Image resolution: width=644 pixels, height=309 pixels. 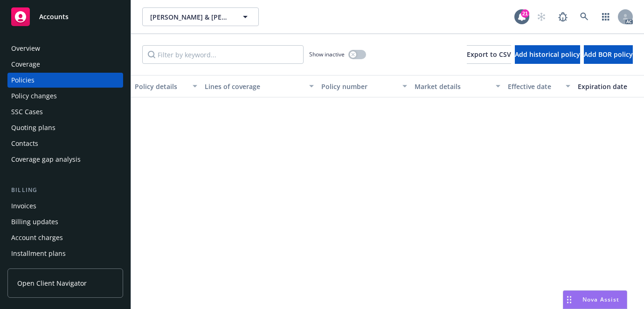 What do you see at coordinates (606, 17) in the screenshot?
I see `a: Switch app` at bounding box center [606, 17].